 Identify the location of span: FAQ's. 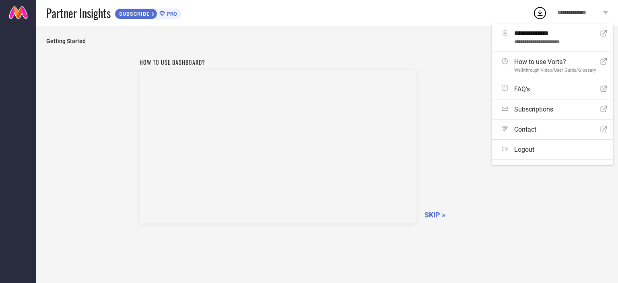
(522, 89).